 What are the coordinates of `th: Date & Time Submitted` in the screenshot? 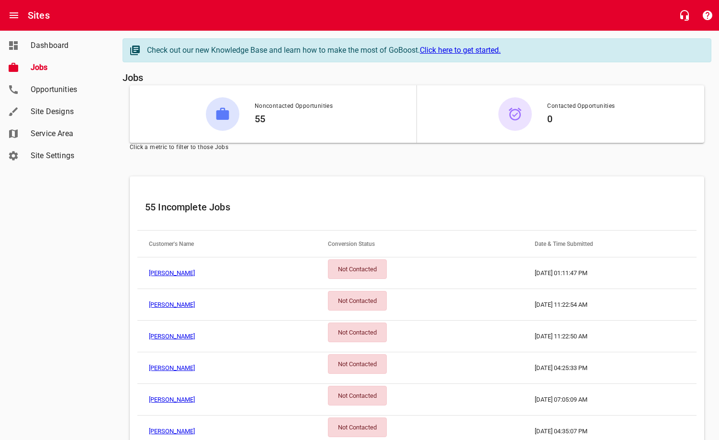 It's located at (610, 244).